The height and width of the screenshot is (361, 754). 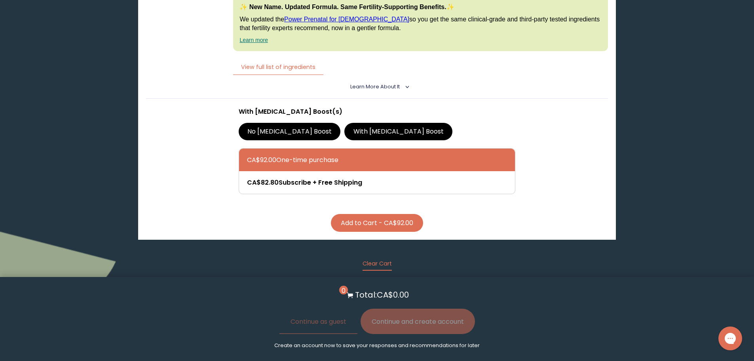 I want to click on p: Total: CA$0.00, so click(x=382, y=295).